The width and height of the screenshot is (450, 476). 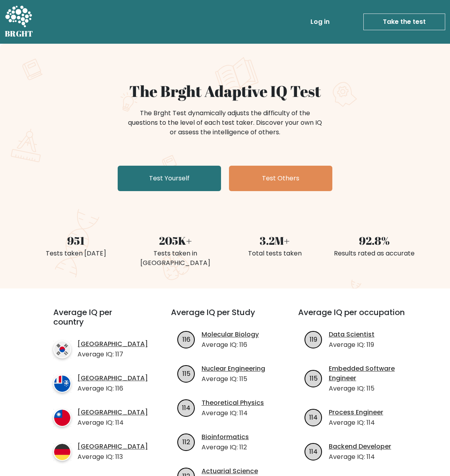 I want to click on a: Log in, so click(x=320, y=22).